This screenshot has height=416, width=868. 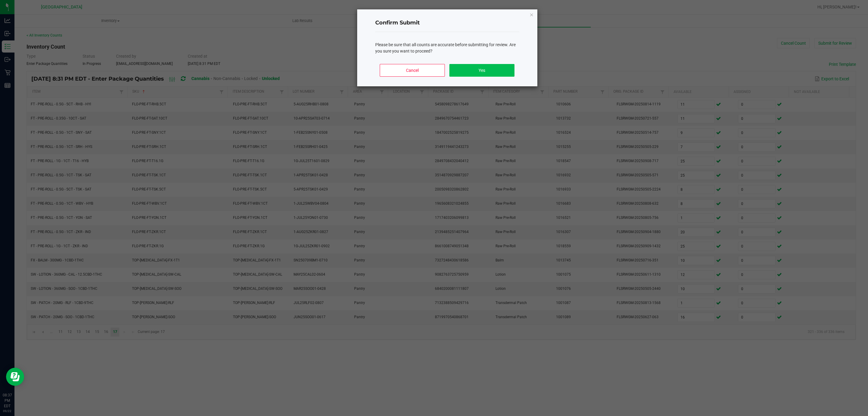 I want to click on button: Yes, so click(x=482, y=70).